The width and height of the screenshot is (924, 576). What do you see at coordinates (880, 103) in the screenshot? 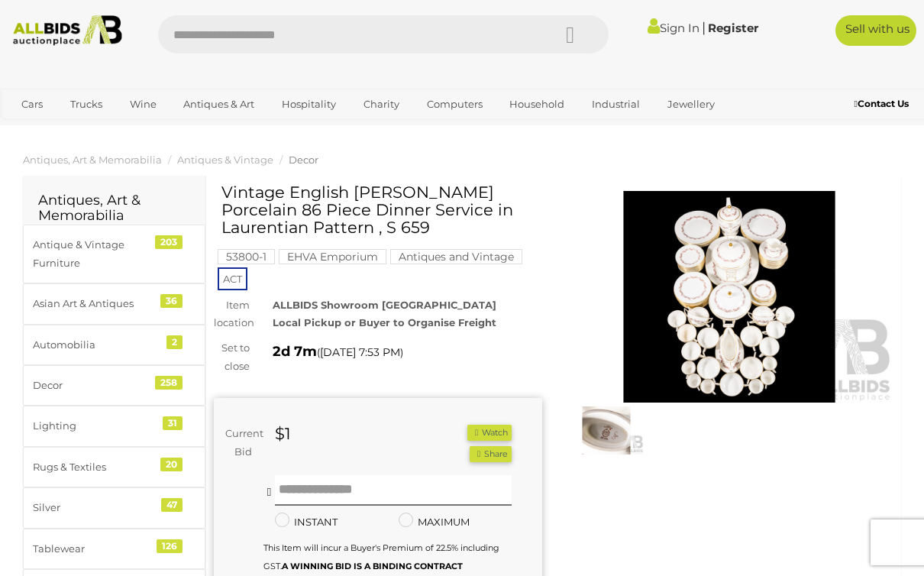
I see `b: Contact Us` at bounding box center [880, 103].